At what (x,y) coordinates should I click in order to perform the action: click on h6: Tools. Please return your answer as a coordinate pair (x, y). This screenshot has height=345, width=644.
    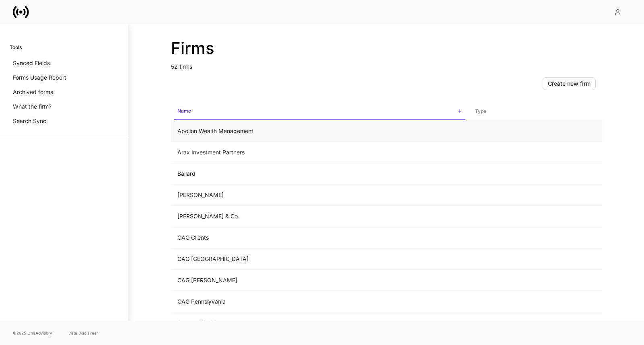
    Looking at the image, I should click on (16, 47).